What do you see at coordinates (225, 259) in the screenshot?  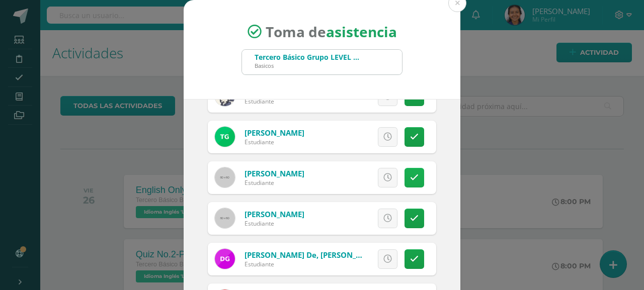 I see `img: 72041118c8811c92ea00fc029415835d.png` at bounding box center [225, 259].